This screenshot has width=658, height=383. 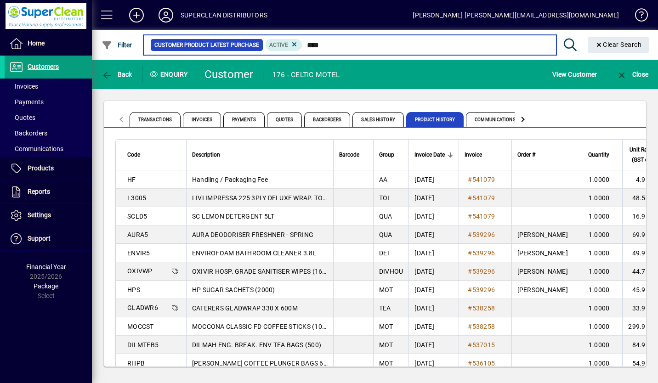 I want to click on span: Barcode, so click(x=349, y=155).